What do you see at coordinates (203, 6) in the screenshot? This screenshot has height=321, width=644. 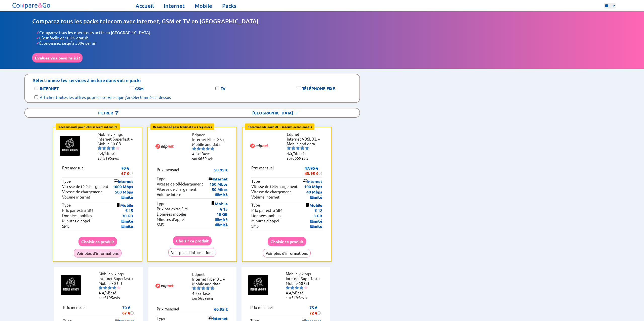 I see `a: Mobile` at bounding box center [203, 6].